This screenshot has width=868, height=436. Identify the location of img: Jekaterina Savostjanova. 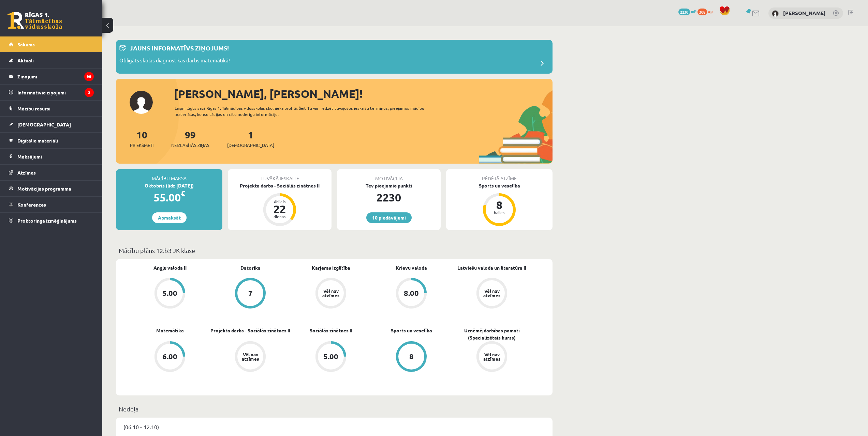
(775, 14).